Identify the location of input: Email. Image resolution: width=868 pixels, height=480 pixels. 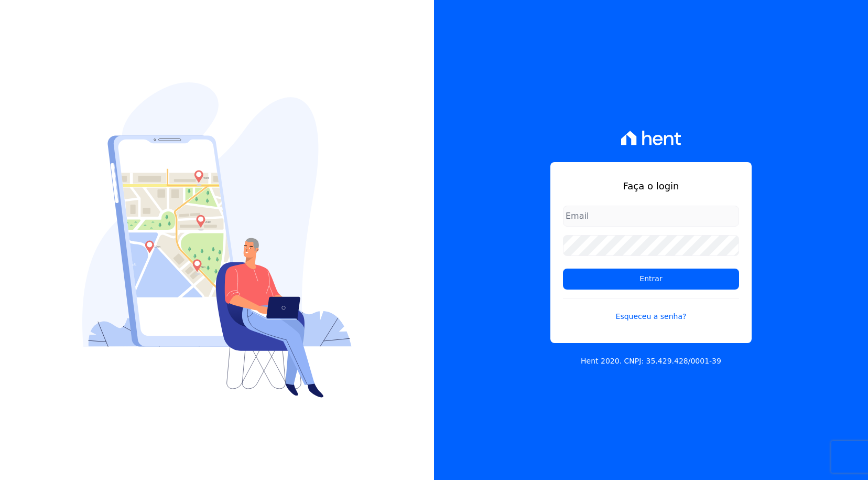
(650, 216).